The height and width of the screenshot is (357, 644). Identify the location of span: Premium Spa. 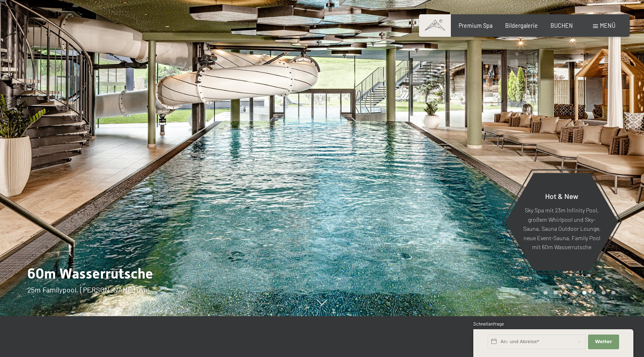
(475, 26).